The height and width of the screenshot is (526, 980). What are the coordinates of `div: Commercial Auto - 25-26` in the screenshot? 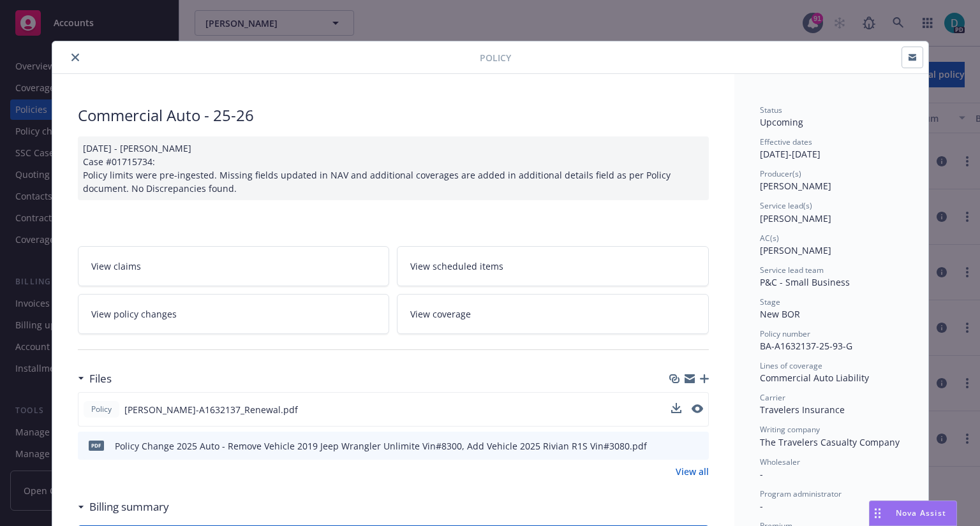 It's located at (394, 116).